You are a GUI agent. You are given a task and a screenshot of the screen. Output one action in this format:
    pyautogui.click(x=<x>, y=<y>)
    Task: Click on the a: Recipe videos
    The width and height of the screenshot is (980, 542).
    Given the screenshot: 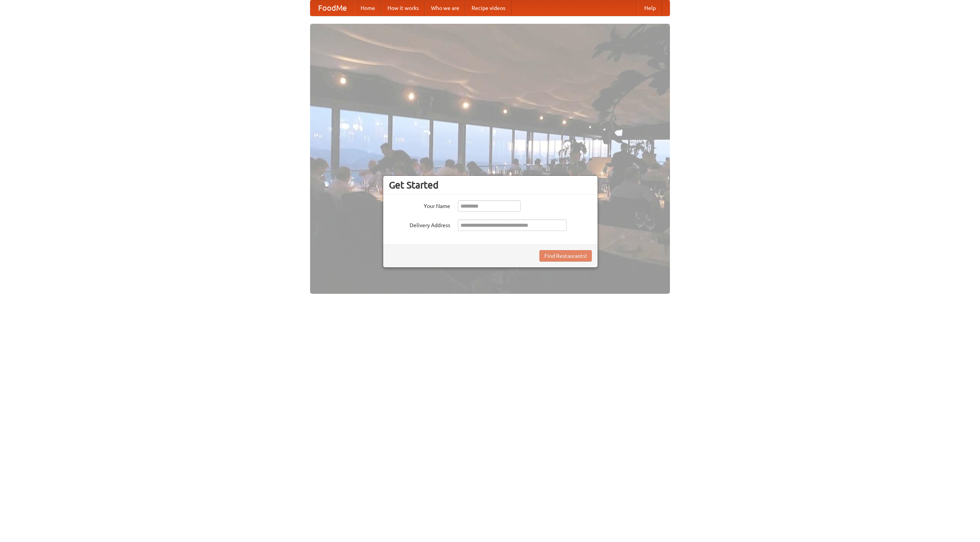 What is the action you would take?
    pyautogui.click(x=489, y=8)
    